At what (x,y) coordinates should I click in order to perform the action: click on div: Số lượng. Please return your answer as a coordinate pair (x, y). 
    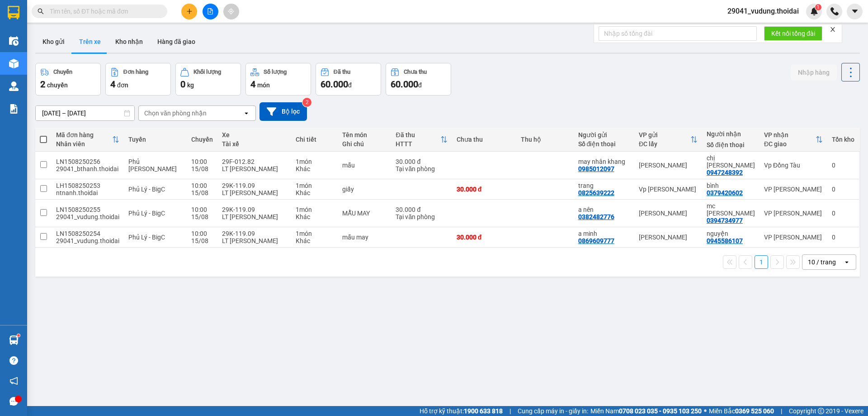
    Looking at the image, I should click on (275, 71).